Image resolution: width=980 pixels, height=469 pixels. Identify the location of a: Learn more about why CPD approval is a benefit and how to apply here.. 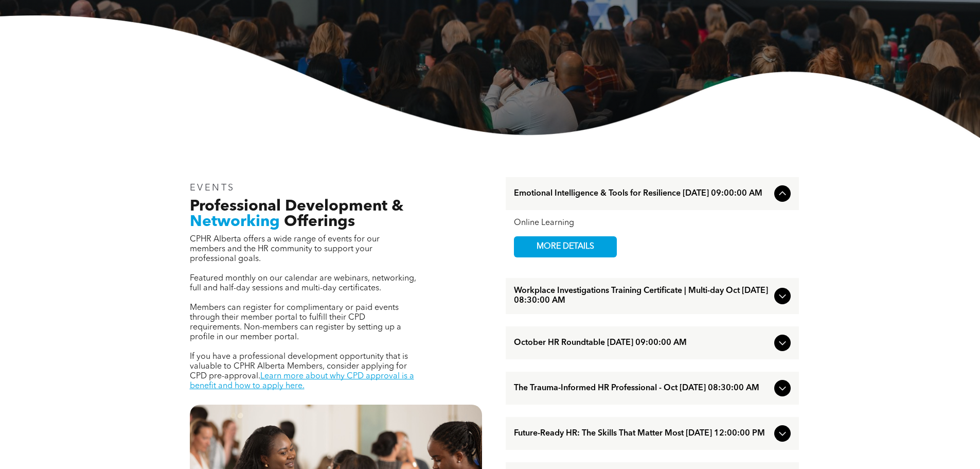
(302, 382).